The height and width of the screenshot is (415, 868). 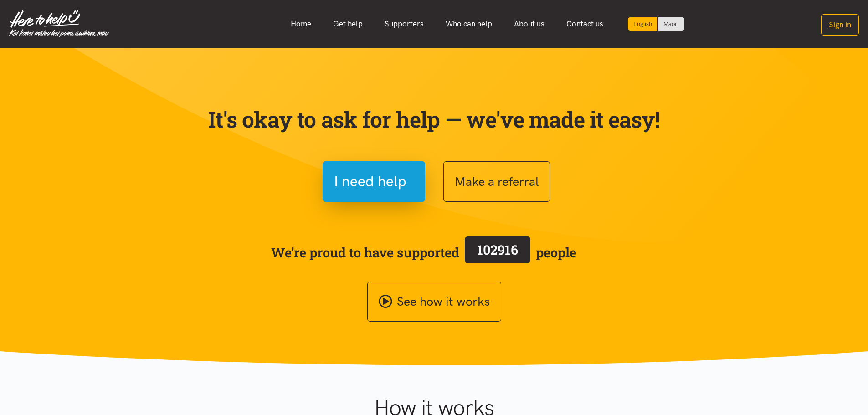 What do you see at coordinates (656, 24) in the screenshot?
I see `div: Language toggle` at bounding box center [656, 24].